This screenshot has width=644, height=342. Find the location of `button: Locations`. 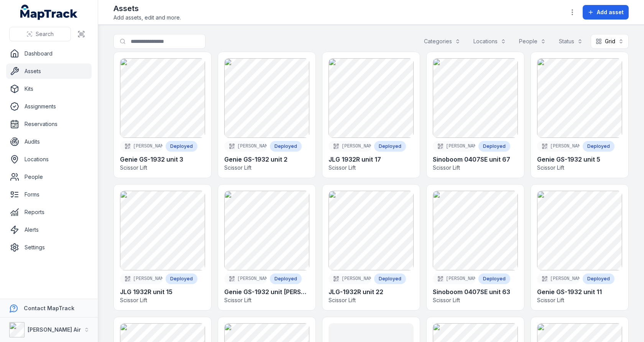

button: Locations is located at coordinates (490, 41).